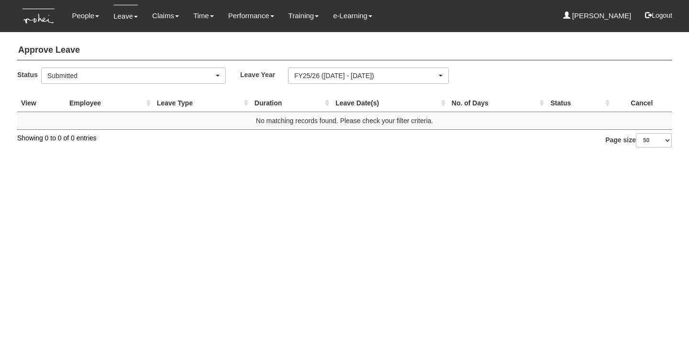  Describe the element at coordinates (579, 103) in the screenshot. I see `th: Status : activate to sort column ascending` at that location.